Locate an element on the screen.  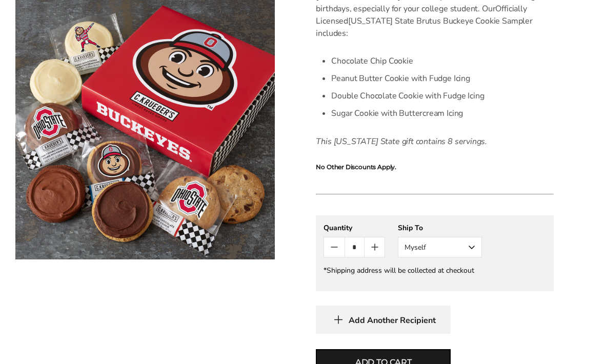
span: Officially Licensed is located at coordinates (421, 16).